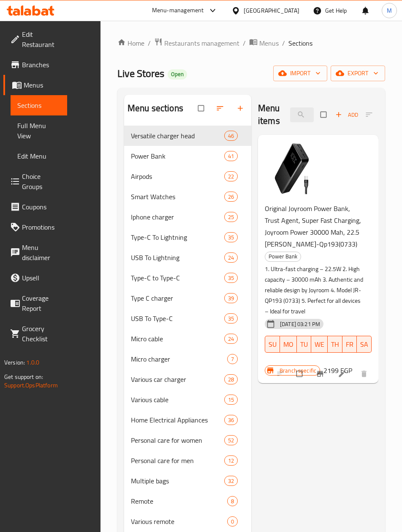 This screenshot has width=402, height=532. What do you see at coordinates (39, 156) in the screenshot?
I see `span: Edit Menu` at bounding box center [39, 156].